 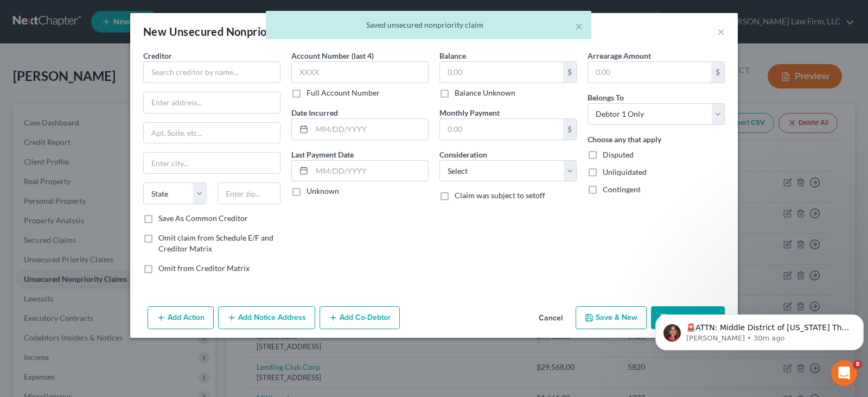 I want to click on img: Profile image for Katie, so click(x=21, y=41).